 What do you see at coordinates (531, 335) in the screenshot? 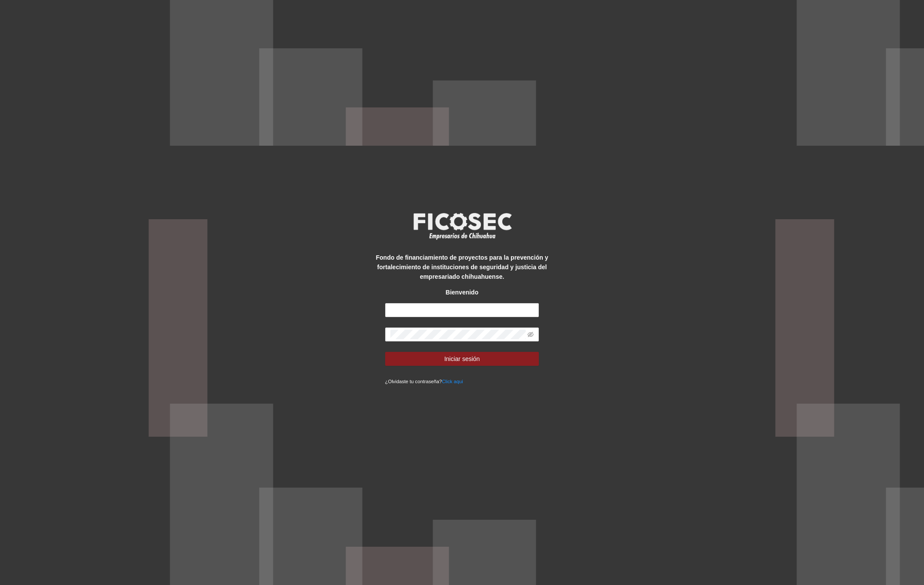
I see `span: eye-invisible` at bounding box center [531, 335].